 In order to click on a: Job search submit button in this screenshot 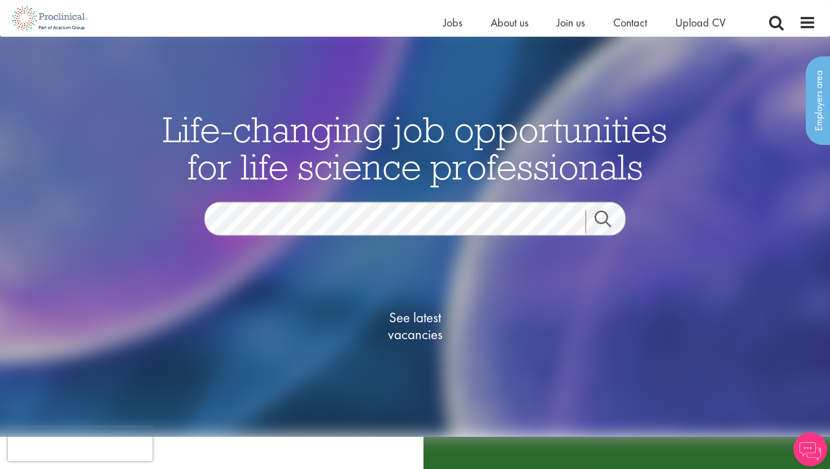, I will do `click(610, 222)`.